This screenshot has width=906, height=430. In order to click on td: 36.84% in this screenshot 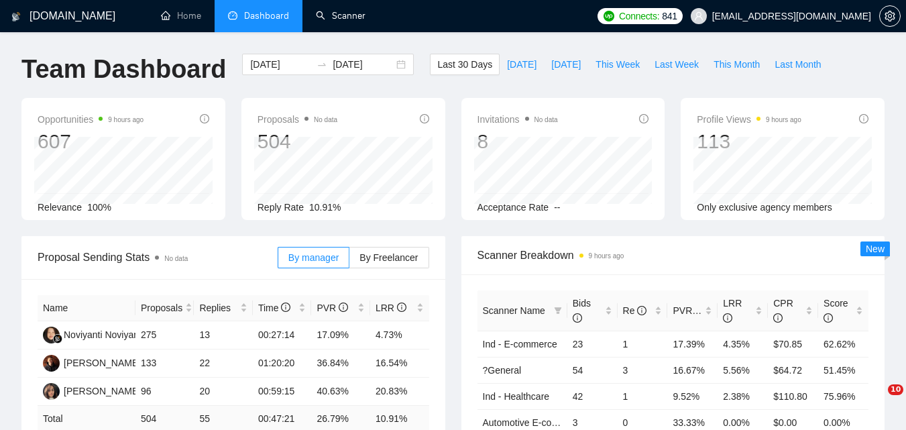, I will do `click(341, 364)`.